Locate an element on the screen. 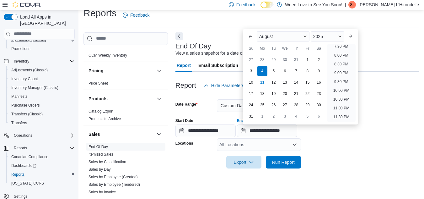 This screenshot has width=424, height=199. span: Products to Archive is located at coordinates (105, 119).